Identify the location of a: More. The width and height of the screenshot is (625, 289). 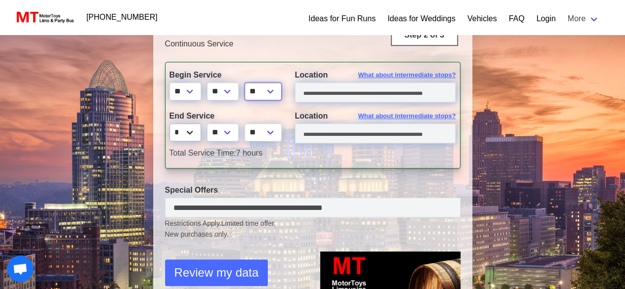
(584, 19).